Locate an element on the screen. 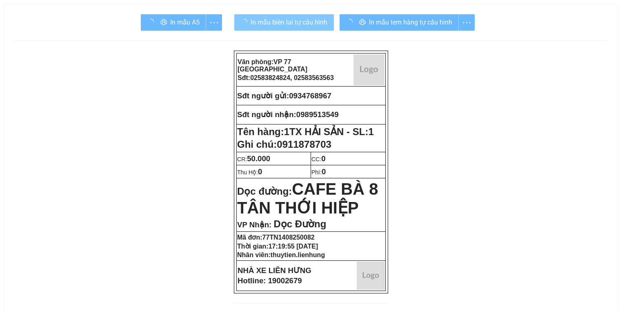  span: 50.000 is located at coordinates (258, 158).